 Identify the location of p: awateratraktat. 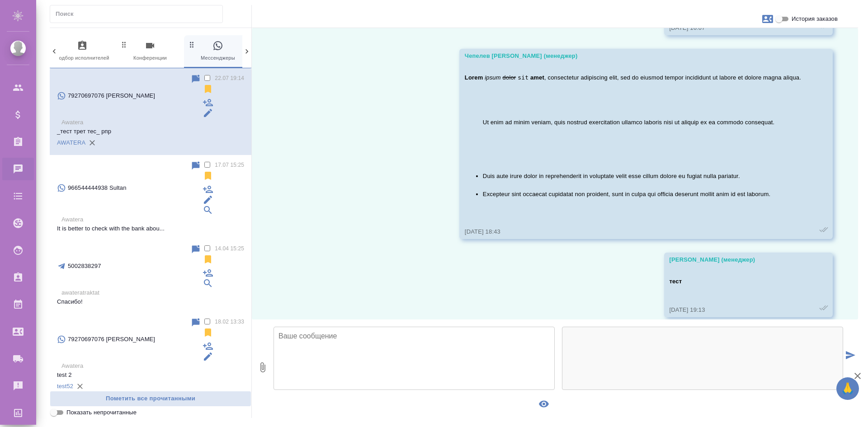
(153, 293).